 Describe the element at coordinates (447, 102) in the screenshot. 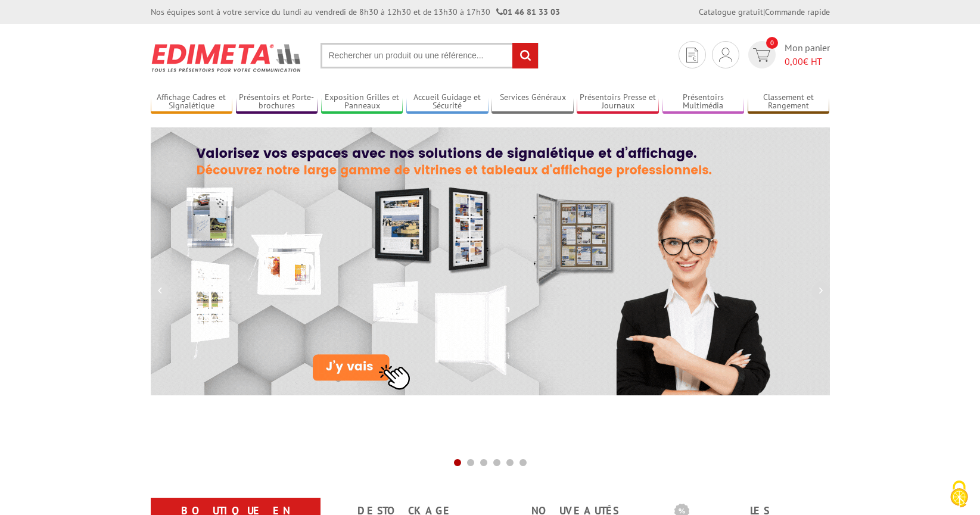

I see `a: Accueil Guidage et Sécurité` at that location.